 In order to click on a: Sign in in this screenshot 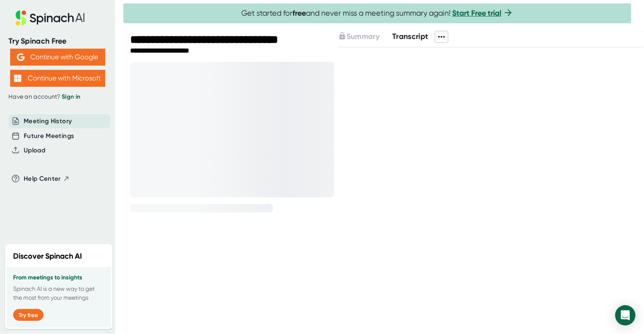, I will do `click(71, 96)`.